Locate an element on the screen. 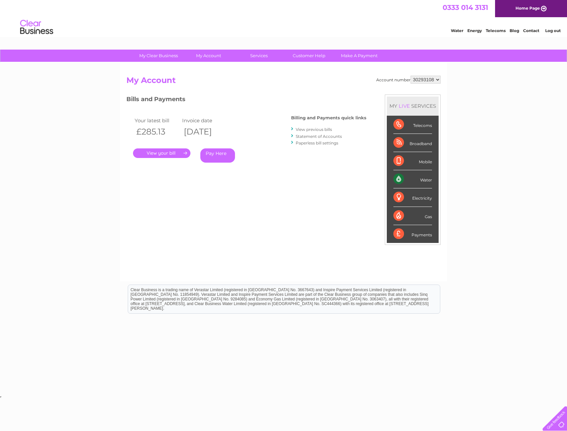 The width and height of the screenshot is (567, 431). a: Log out is located at coordinates (553, 30).